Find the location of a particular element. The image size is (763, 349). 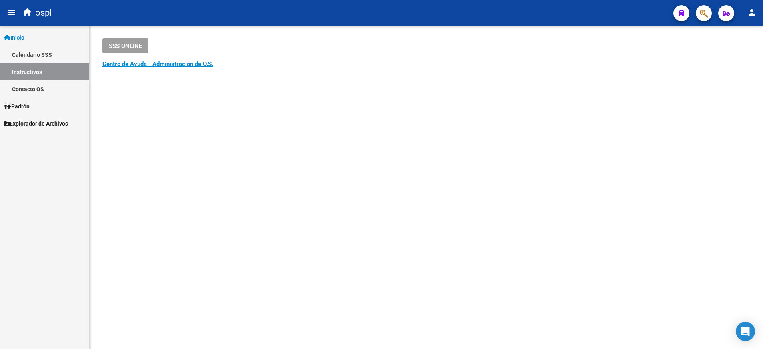

span: Padrón is located at coordinates (17, 106).